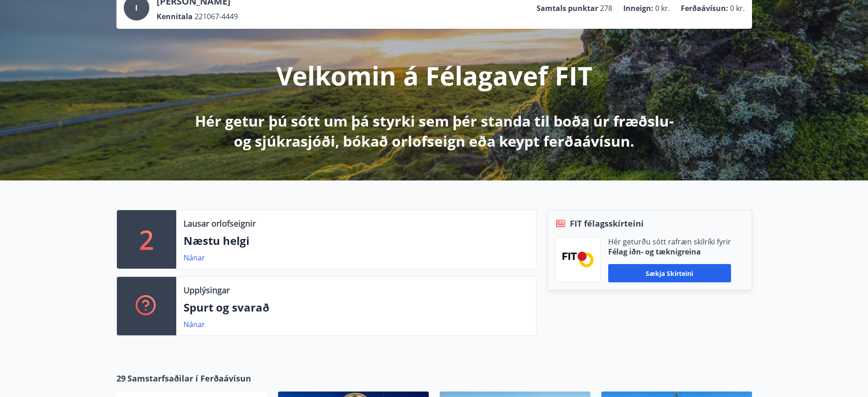  What do you see at coordinates (136, 8) in the screenshot?
I see `span: I` at bounding box center [136, 8].